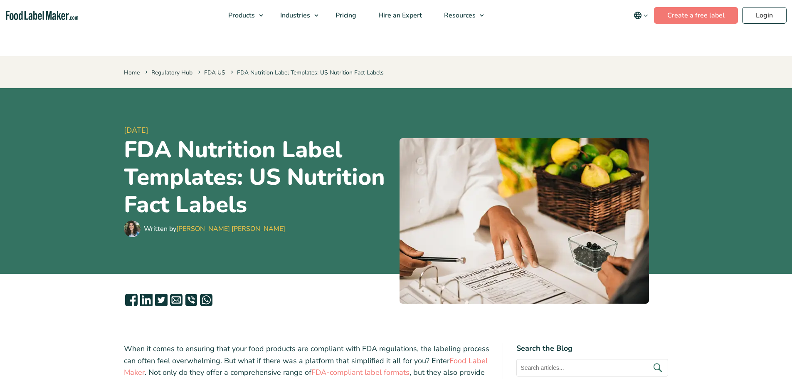 The width and height of the screenshot is (792, 379). Describe the element at coordinates (294, 15) in the screenshot. I see `span: Industries` at that location.